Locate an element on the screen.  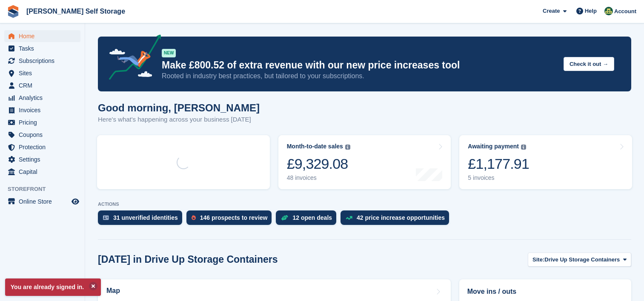
span: Invoices is located at coordinates (45, 110).